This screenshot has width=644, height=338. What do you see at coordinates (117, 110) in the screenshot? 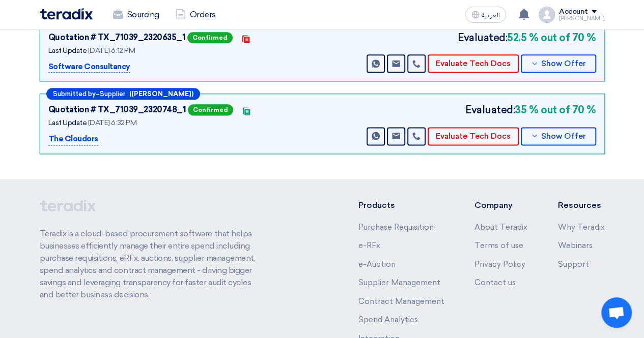
I see `div: Quotation # TX_71039_2320748_1` at bounding box center [117, 110].